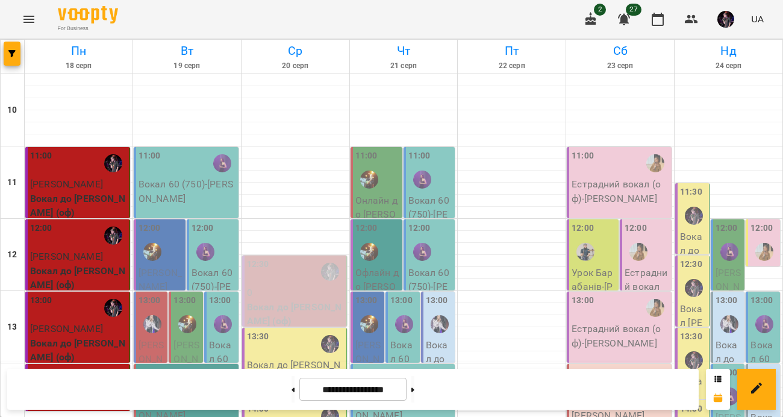 The height and width of the screenshot is (417, 783). Describe the element at coordinates (728, 51) in the screenshot. I see `h6: Нд` at that location.